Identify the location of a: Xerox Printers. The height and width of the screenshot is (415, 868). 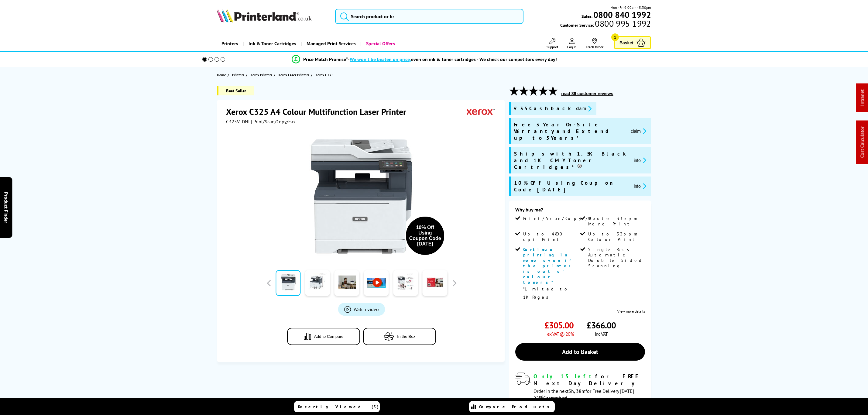
(262, 74).